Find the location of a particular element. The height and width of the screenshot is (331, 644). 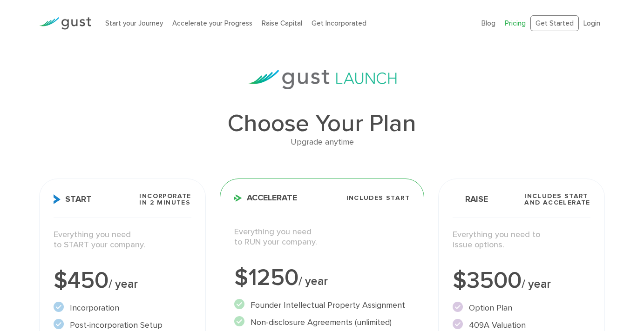

a: Blog is located at coordinates (488, 23).